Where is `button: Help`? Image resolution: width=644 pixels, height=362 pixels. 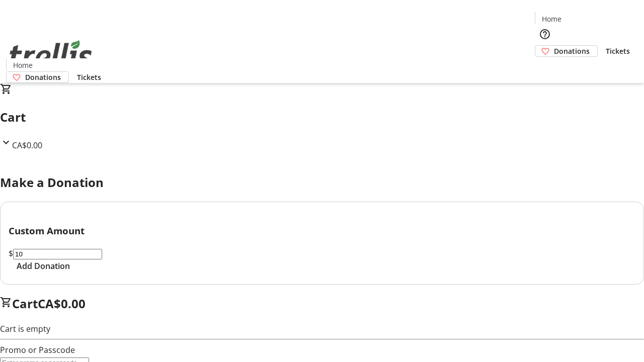
button: Help is located at coordinates (544, 34).